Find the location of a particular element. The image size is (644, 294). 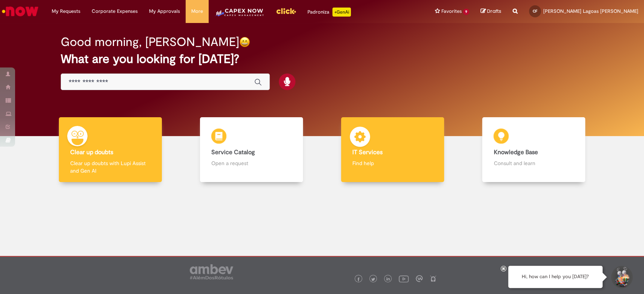

span: Favorites is located at coordinates (451, 11).